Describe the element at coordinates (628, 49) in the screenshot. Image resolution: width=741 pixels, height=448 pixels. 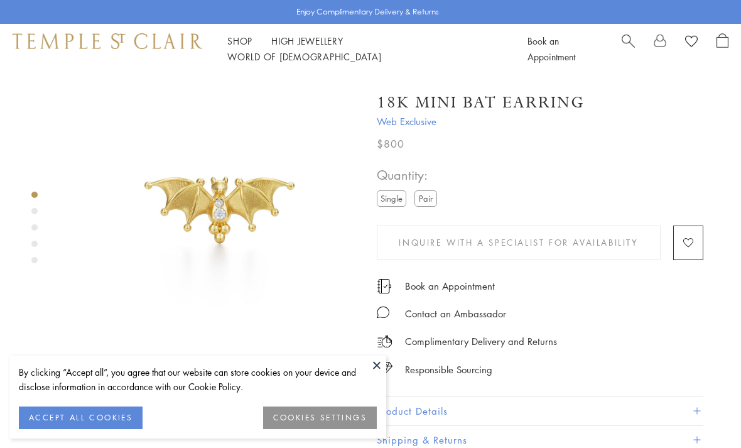
I see `a: Search` at that location.